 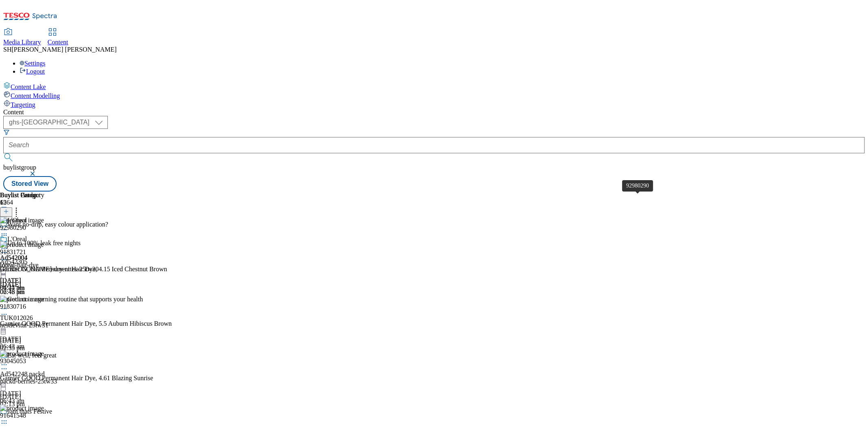 What do you see at coordinates (57, 37) in the screenshot?
I see `a: Content` at bounding box center [57, 37].